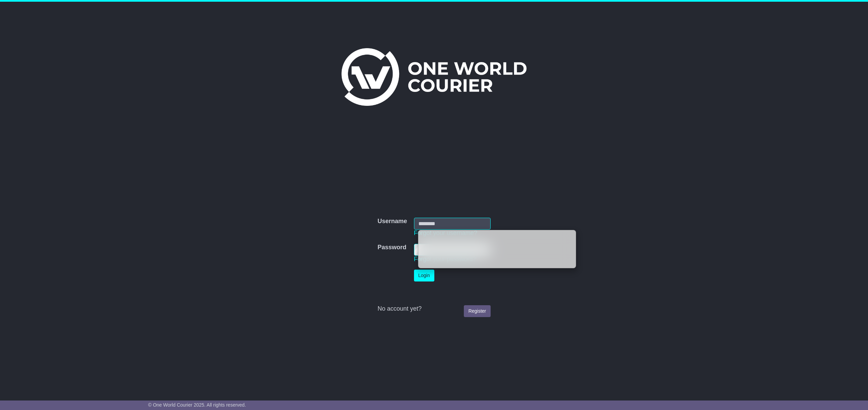  I want to click on button: Login, so click(424, 276).